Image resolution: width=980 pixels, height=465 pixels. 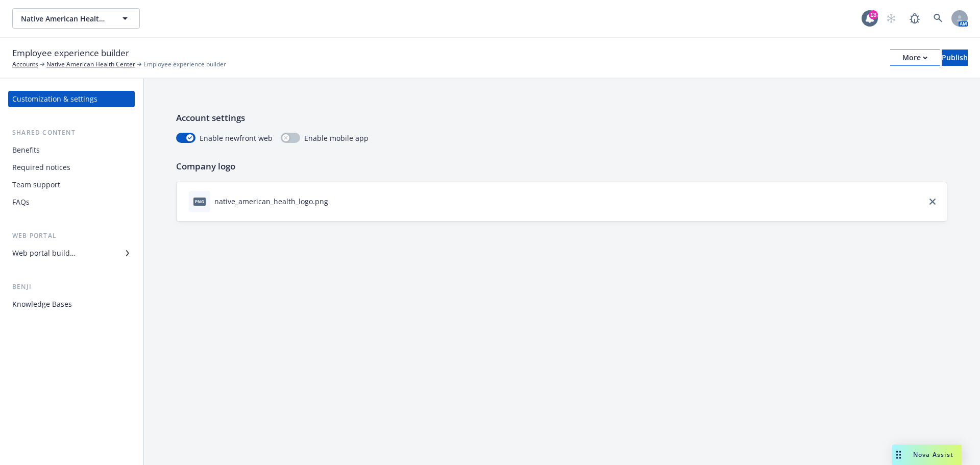 I want to click on span: Nova Assist, so click(x=933, y=455).